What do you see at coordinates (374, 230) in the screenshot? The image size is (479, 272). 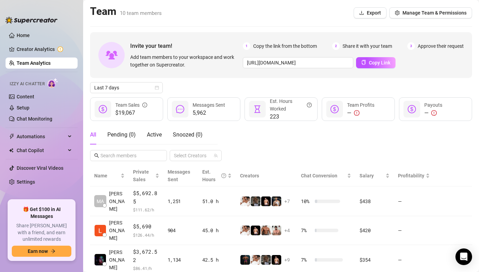 I see `div: $420` at bounding box center [374, 230].